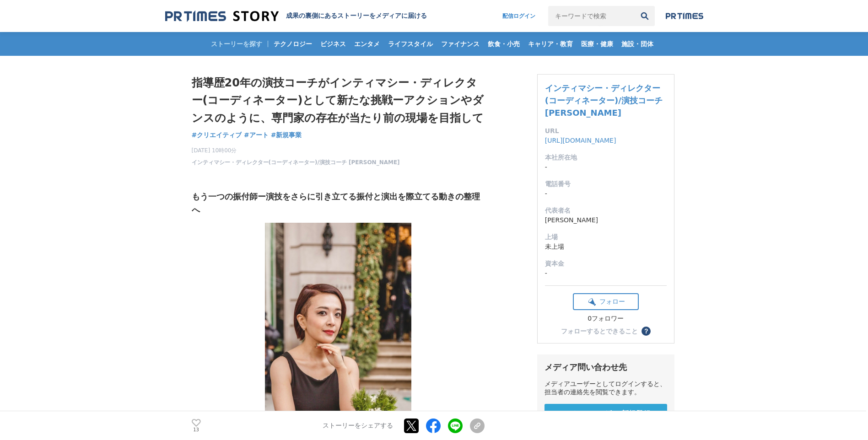 The width and height of the screenshot is (868, 440). What do you see at coordinates (605, 302) in the screenshot?
I see `button: フォロー` at bounding box center [605, 302].